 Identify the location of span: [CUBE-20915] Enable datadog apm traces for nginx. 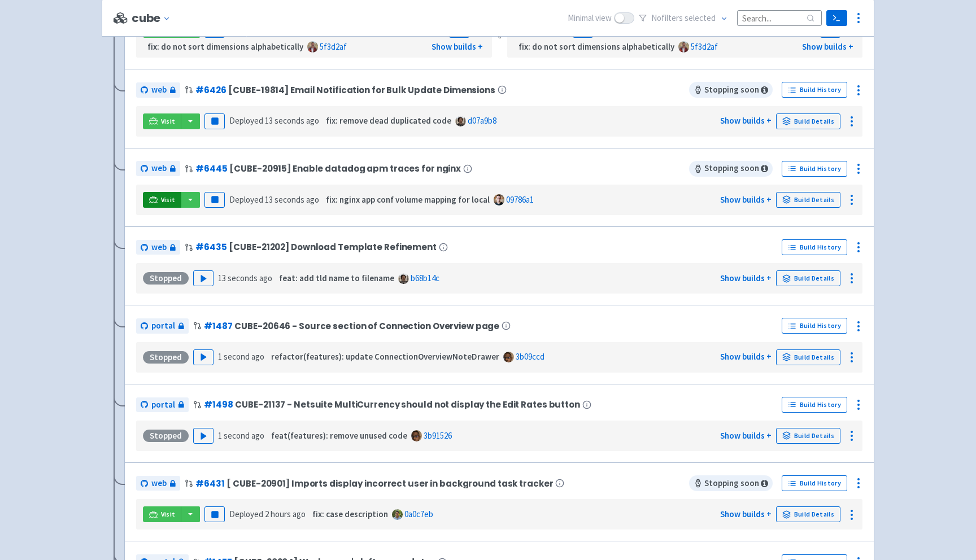
(345, 168).